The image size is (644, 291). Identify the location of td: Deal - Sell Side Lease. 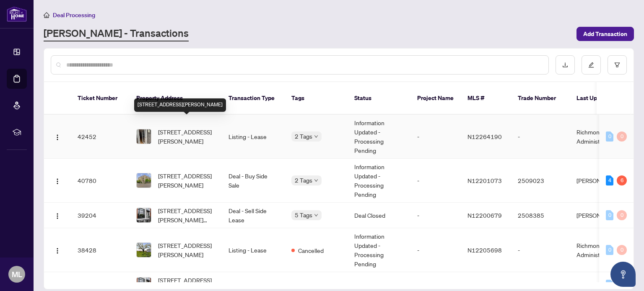
(253, 215).